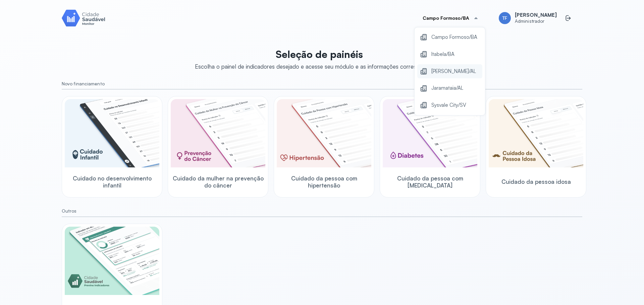  I want to click on span: Cuidado no desenvolvimento infantil, so click(112, 182).